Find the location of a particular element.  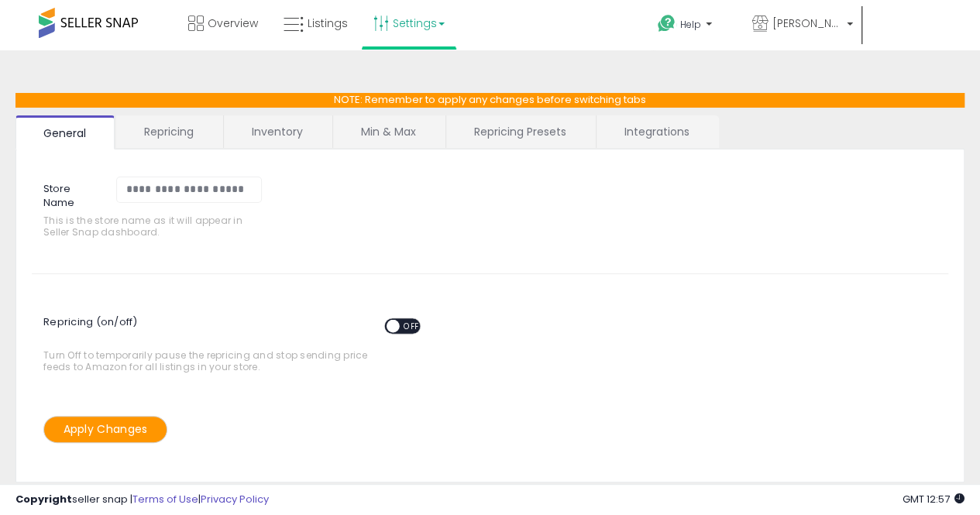

a: Min & Max is located at coordinates (389, 131).